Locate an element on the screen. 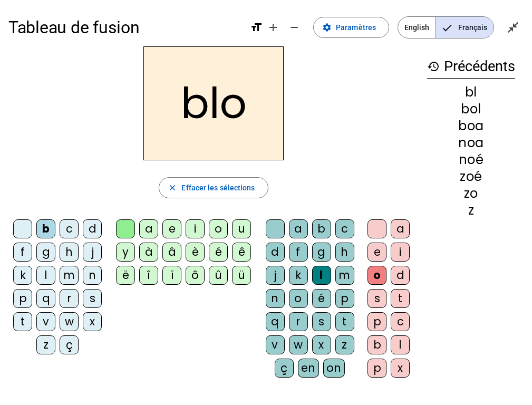  div: ê is located at coordinates (241, 252).